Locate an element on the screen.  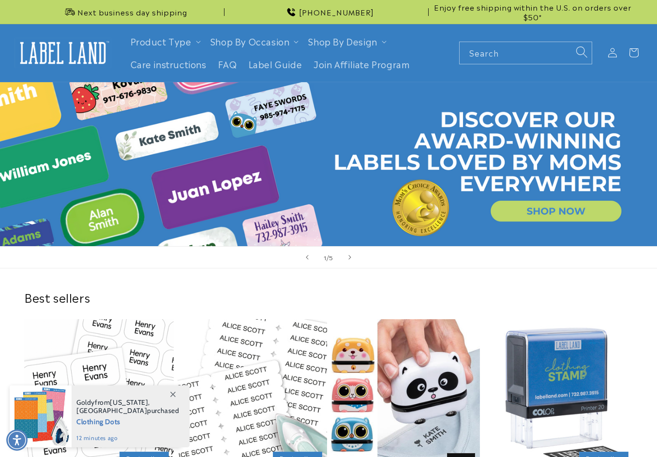
a: Label Guide is located at coordinates (275, 64).